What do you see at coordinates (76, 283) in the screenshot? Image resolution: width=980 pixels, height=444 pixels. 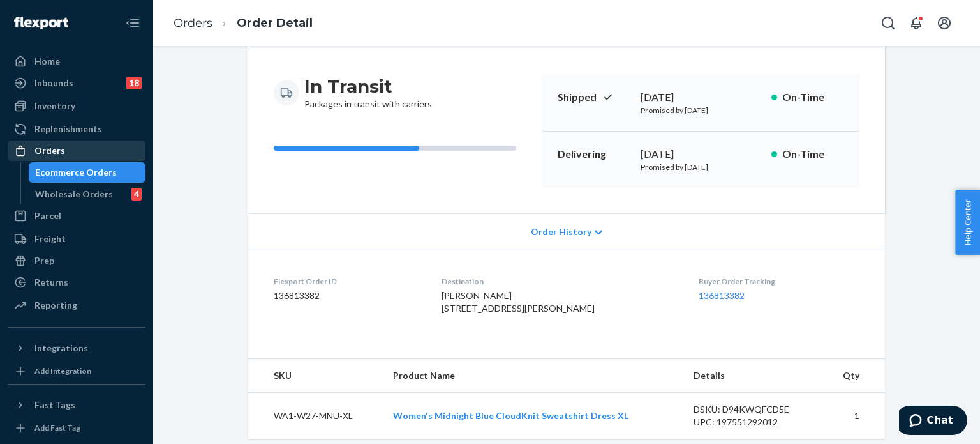 I see `a: Returns` at bounding box center [76, 283].